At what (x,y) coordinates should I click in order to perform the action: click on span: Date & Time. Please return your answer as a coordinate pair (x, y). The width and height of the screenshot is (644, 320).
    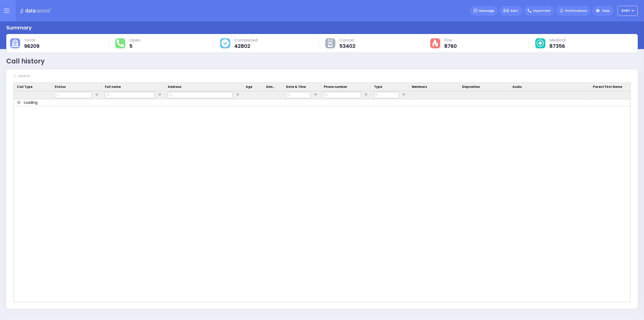
    Looking at the image, I should click on (296, 87).